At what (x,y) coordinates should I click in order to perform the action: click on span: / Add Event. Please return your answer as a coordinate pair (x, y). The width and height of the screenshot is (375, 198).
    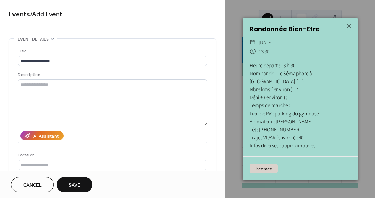
    Looking at the image, I should click on (46, 14).